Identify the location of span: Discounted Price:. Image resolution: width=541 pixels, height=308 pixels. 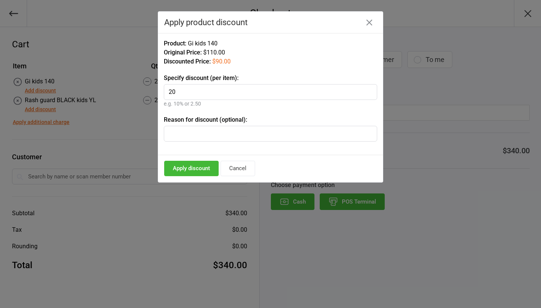
(187, 61).